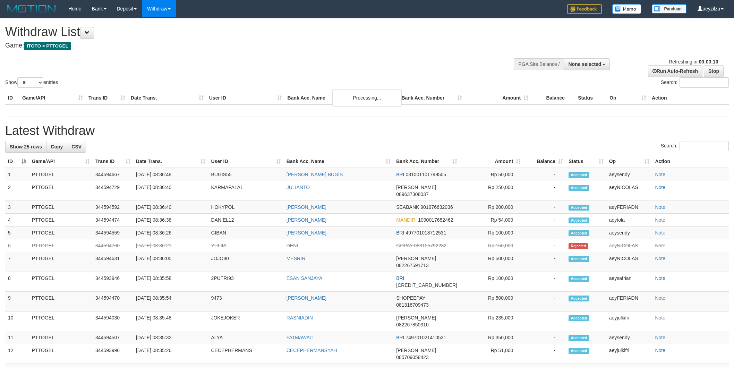 This screenshot has width=734, height=367. I want to click on td: 11, so click(17, 338).